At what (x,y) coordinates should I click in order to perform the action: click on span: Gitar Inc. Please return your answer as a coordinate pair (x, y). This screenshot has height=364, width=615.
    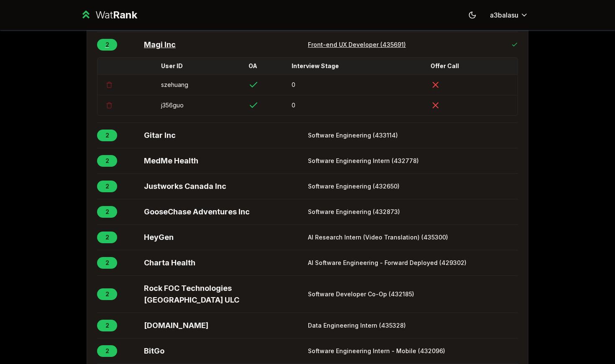
    Looking at the image, I should click on (224, 135).